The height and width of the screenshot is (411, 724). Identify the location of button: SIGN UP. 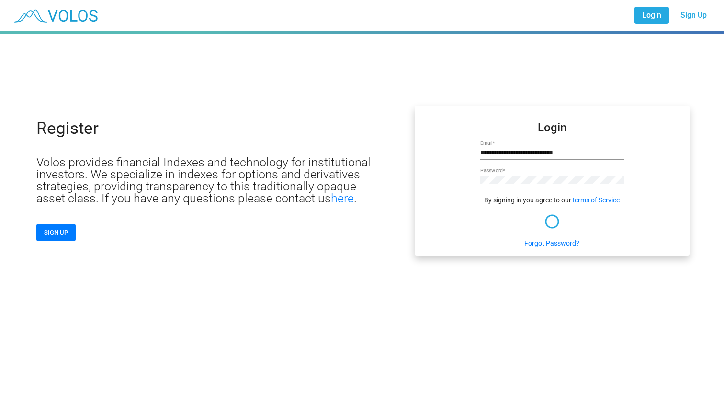
(56, 232).